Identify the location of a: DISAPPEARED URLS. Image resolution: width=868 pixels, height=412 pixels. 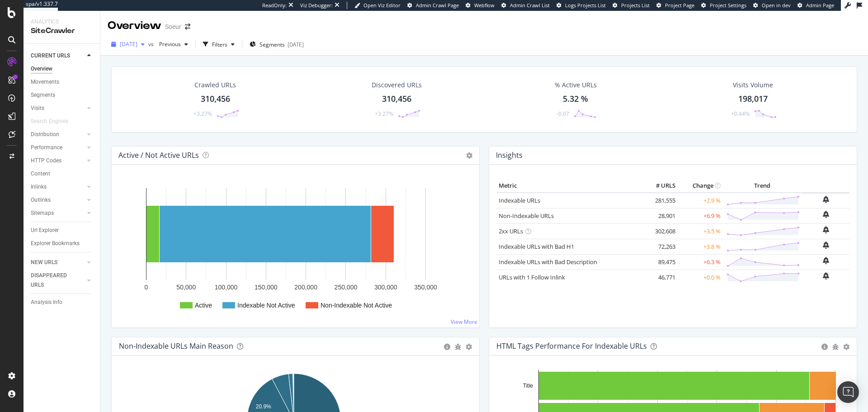
(58, 281).